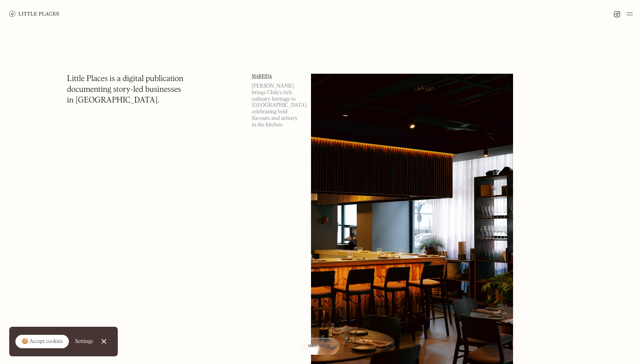  I want to click on div: Settings, so click(84, 342).